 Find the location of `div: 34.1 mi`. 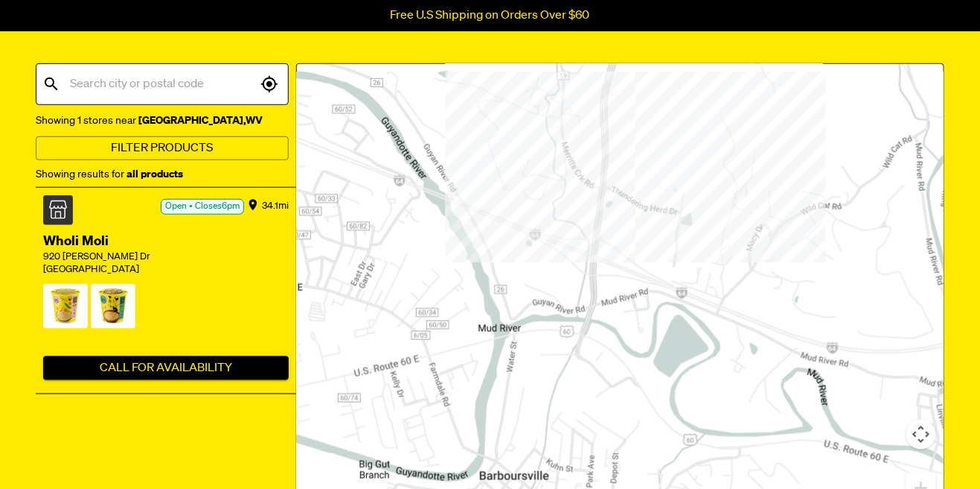

div: 34.1 mi is located at coordinates (275, 206).